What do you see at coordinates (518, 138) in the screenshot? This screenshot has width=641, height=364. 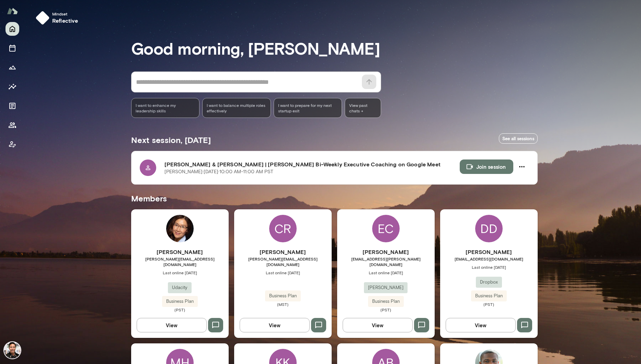 I see `a: See all sessions` at bounding box center [518, 138].